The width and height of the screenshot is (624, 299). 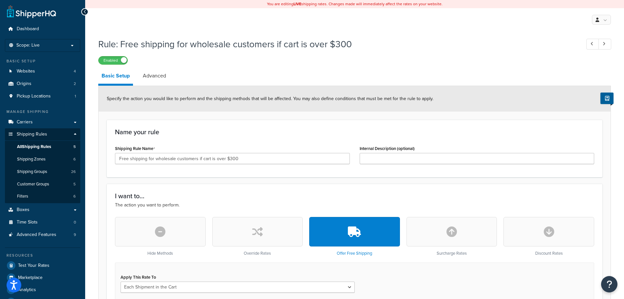 What do you see at coordinates (549, 236) in the screenshot?
I see `div: Discount Rates` at bounding box center [549, 236].